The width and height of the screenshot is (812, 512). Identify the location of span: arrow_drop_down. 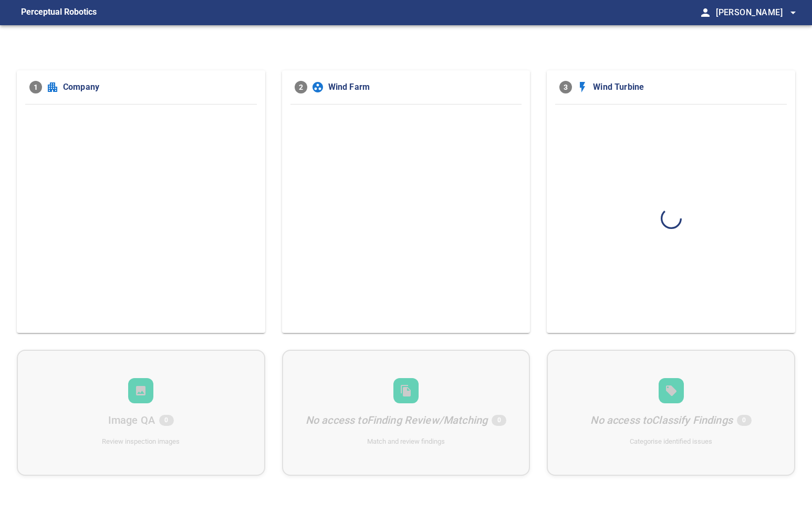
(793, 12).